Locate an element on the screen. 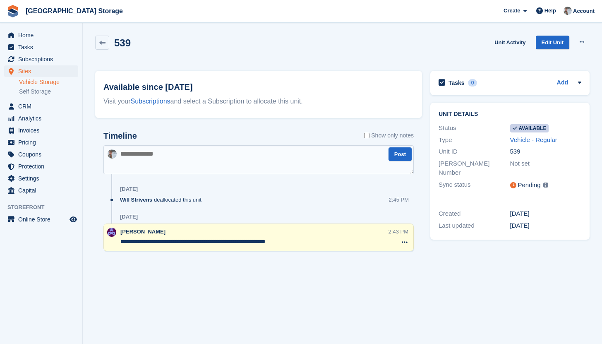 The width and height of the screenshot is (602, 344). div: Created is located at coordinates (474, 213).